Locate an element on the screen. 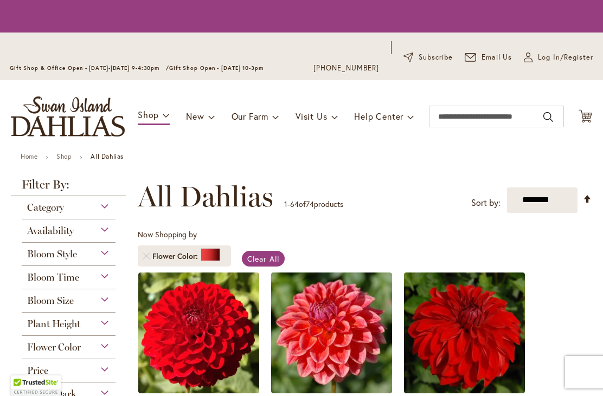  img: ALI OOP is located at coordinates (198, 333).